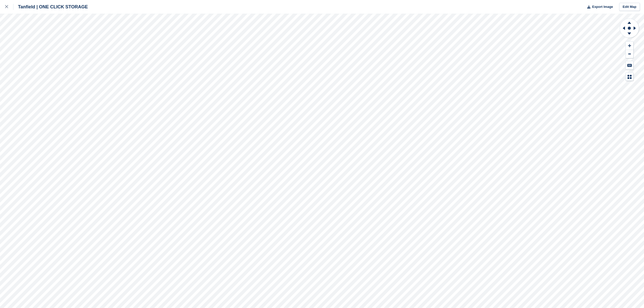  Describe the element at coordinates (599, 7) in the screenshot. I see `button: Export Image` at that location.